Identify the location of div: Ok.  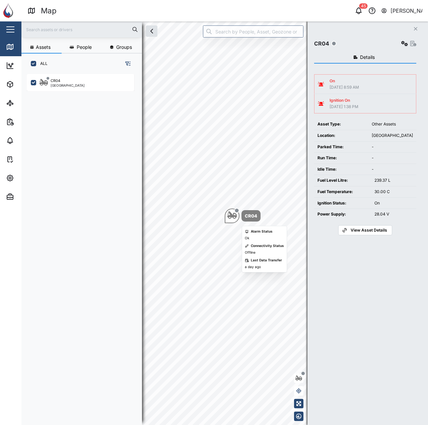
(247, 238).